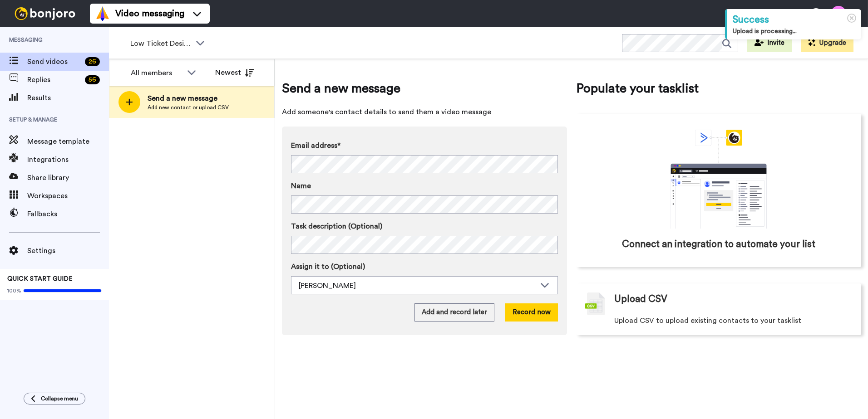  What do you see at coordinates (531, 313) in the screenshot?
I see `button: Record now` at bounding box center [531, 313].